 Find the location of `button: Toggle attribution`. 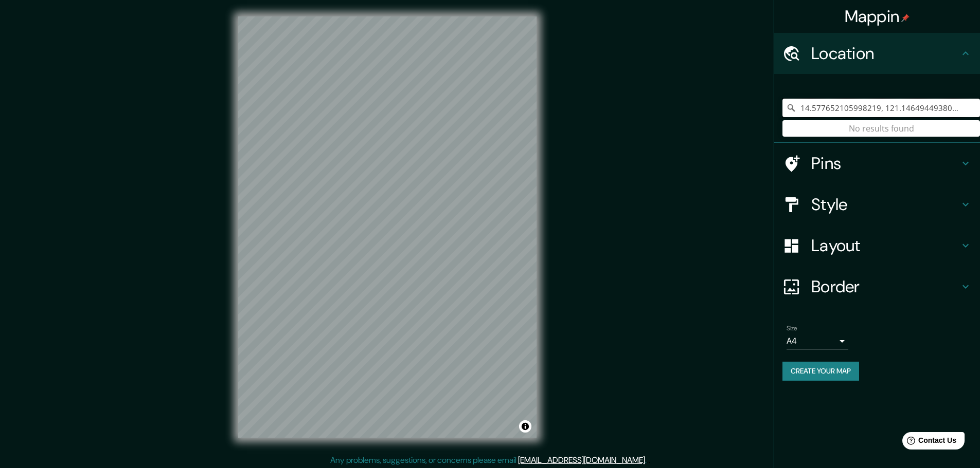

button: Toggle attribution is located at coordinates (526, 427).